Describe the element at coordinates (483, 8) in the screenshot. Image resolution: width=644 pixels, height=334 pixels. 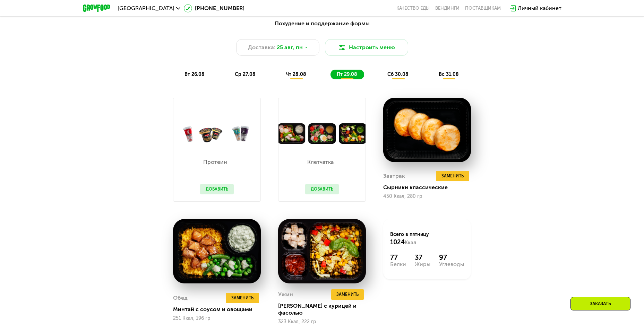
I see `div: поставщикам` at that location.